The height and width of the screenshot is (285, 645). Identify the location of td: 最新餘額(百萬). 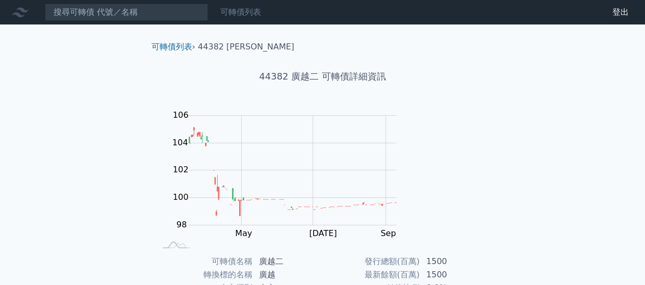
(371, 275).